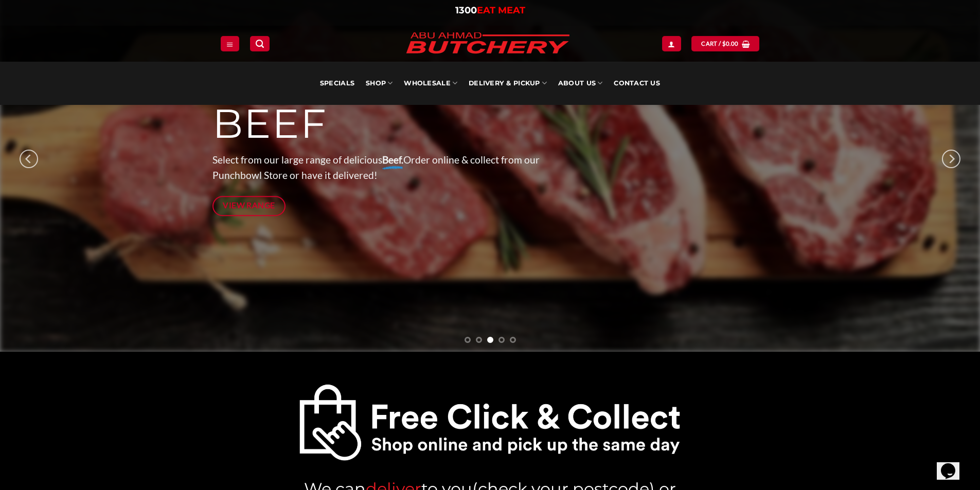 The height and width of the screenshot is (490, 980). I want to click on span: View Range, so click(249, 205).